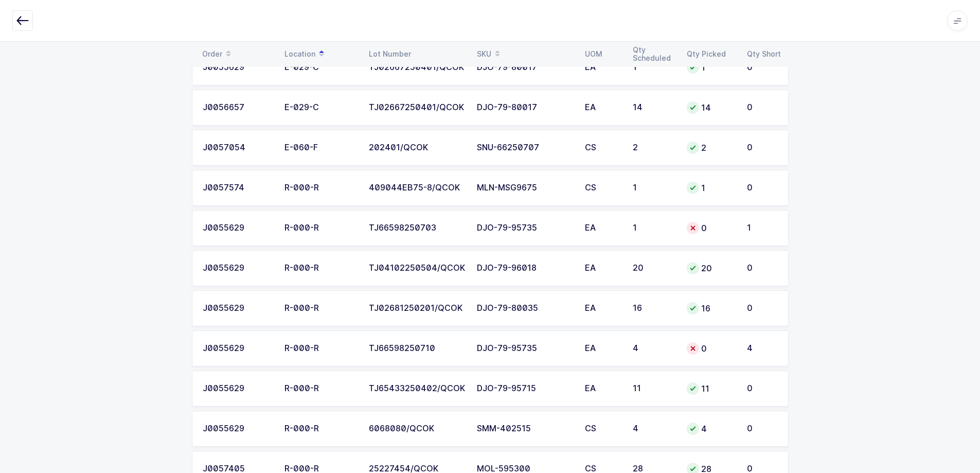 The height and width of the screenshot is (473, 980). Describe the element at coordinates (417, 267) in the screenshot. I see `div: TJ04102250504/QCOK` at that location.